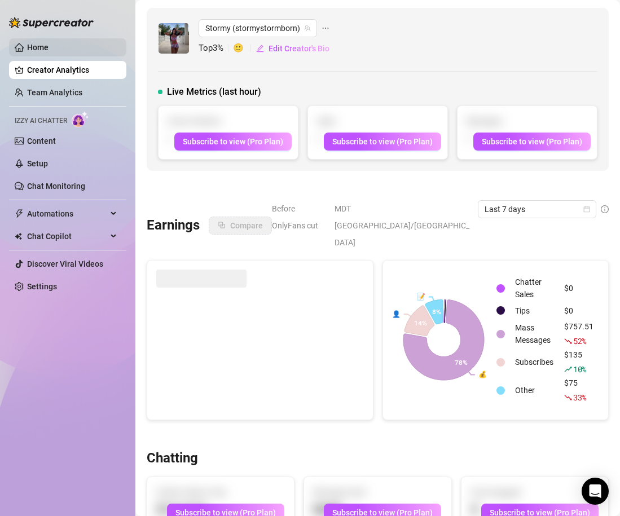 Image resolution: width=620 pixels, height=516 pixels. What do you see at coordinates (240, 226) in the screenshot?
I see `button: Compare` at bounding box center [240, 226].